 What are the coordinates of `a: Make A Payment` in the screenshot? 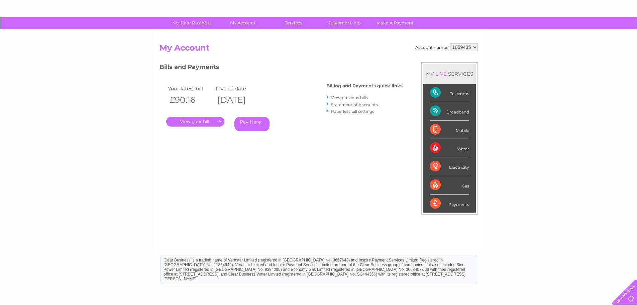 It's located at (395, 23).